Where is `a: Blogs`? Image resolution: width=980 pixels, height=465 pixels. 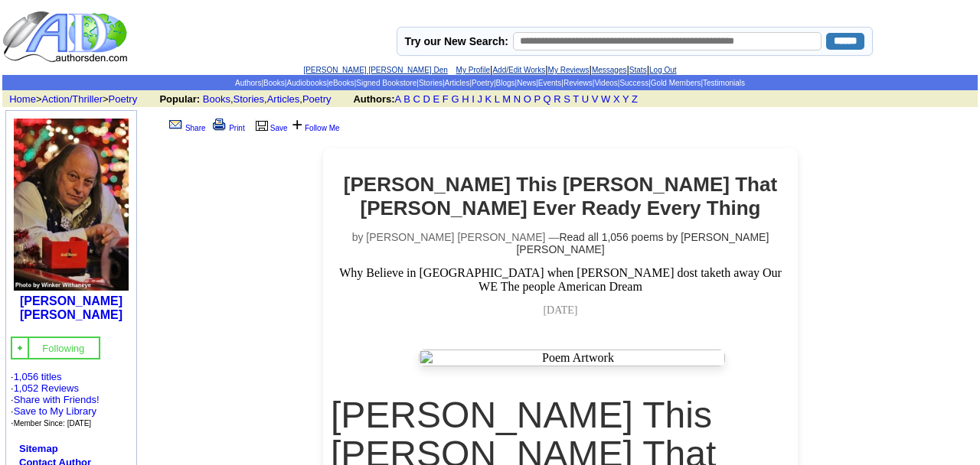 a: Blogs is located at coordinates (505, 83).